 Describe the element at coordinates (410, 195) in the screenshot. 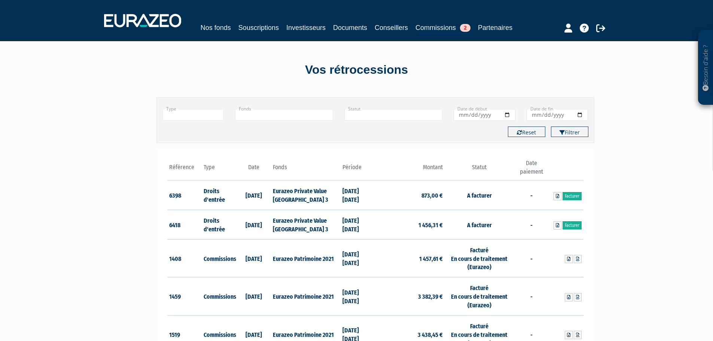

I see `td: 873,00 €` at that location.